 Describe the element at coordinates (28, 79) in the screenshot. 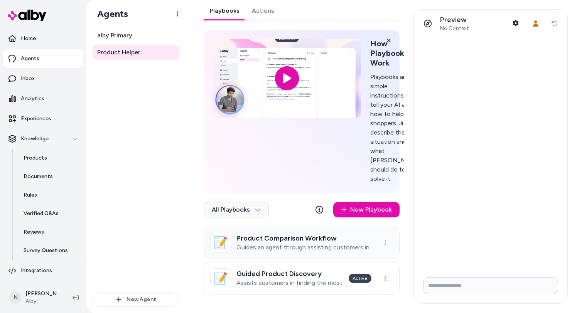

I see `p: Inbox` at that location.